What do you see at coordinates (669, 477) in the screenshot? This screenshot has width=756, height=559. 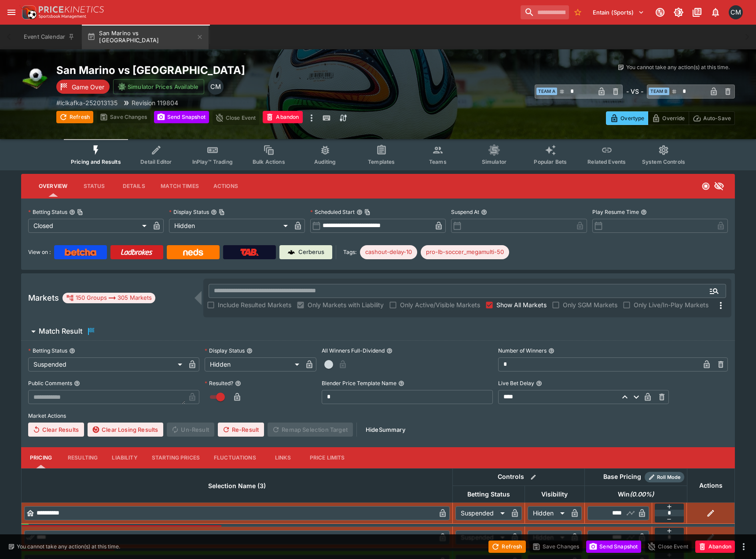 I see `span: Roll Mode` at bounding box center [669, 477].